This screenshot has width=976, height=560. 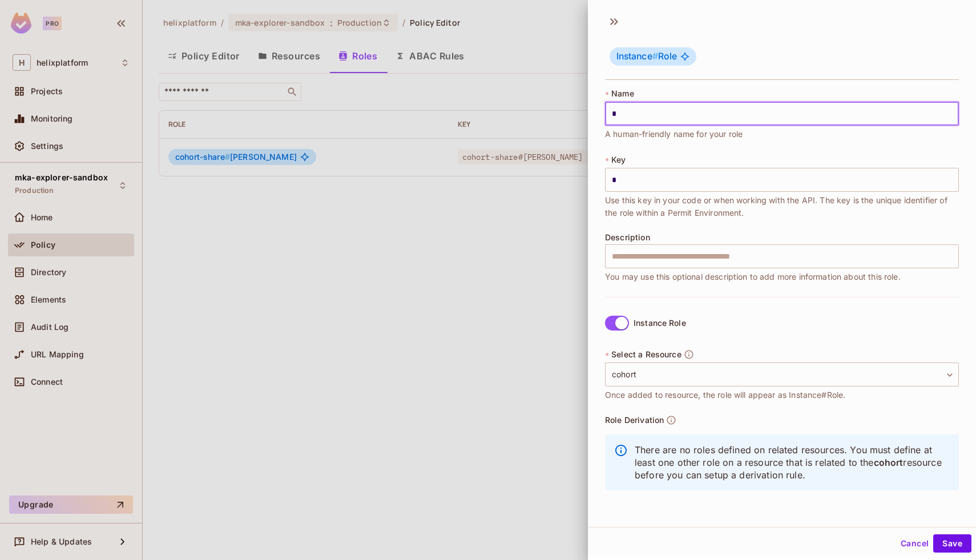 What do you see at coordinates (634, 420) in the screenshot?
I see `span: Role Derivation` at bounding box center [634, 420].